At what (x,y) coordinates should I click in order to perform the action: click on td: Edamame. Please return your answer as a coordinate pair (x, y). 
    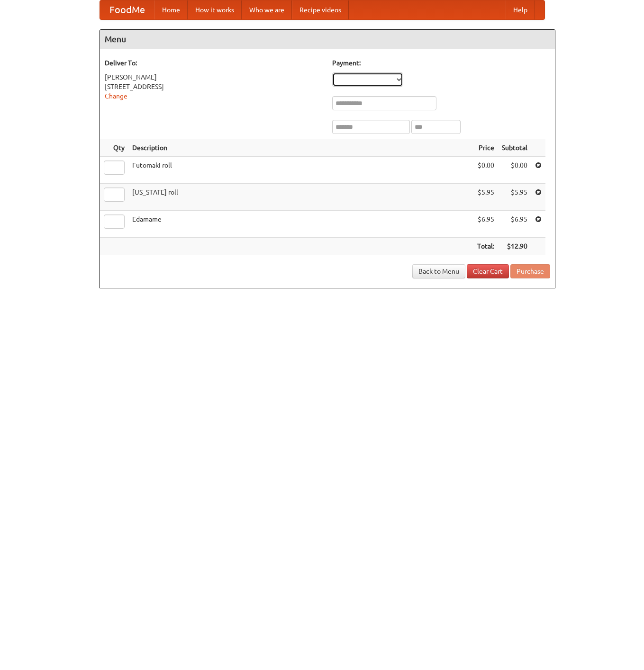
    Looking at the image, I should click on (301, 224).